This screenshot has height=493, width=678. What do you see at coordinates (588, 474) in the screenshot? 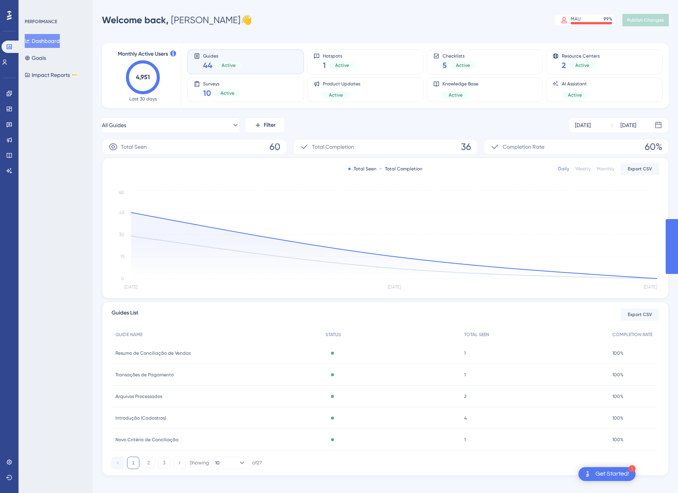
I see `img: launcher-image-alternative-text` at bounding box center [588, 474].